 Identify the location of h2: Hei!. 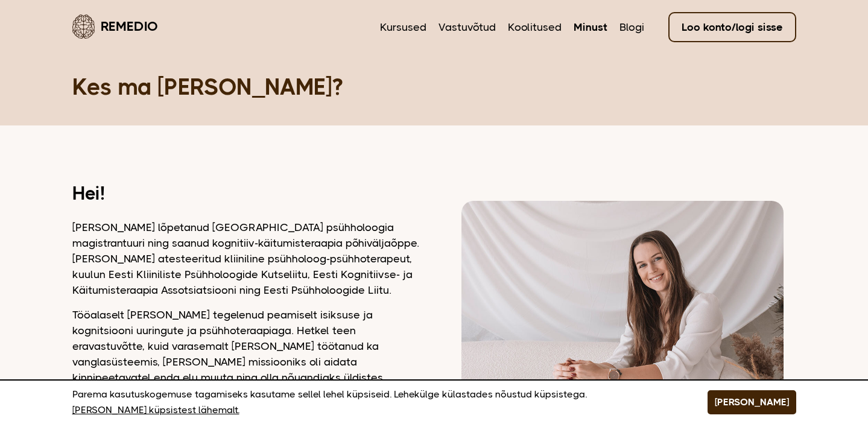
(245, 194).